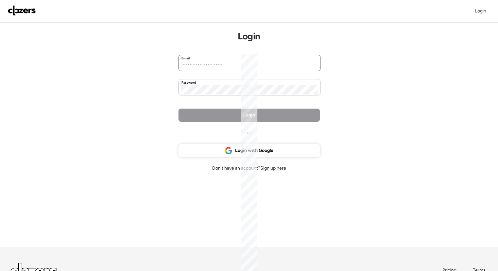 The width and height of the screenshot is (498, 271). I want to click on img: Logo, so click(22, 10).